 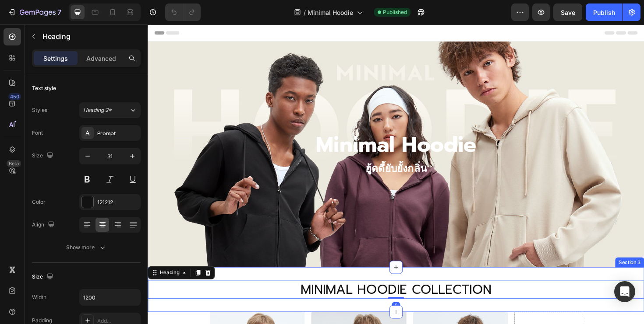 What do you see at coordinates (510, 252) in the screenshot?
I see `div: Section 3` at bounding box center [510, 252].